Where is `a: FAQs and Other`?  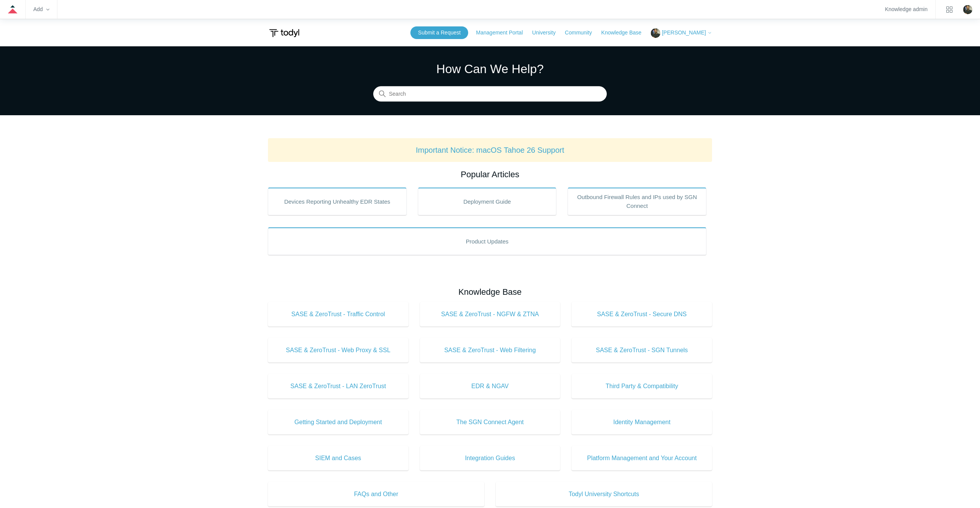 a: FAQs and Other is located at coordinates (376, 494).